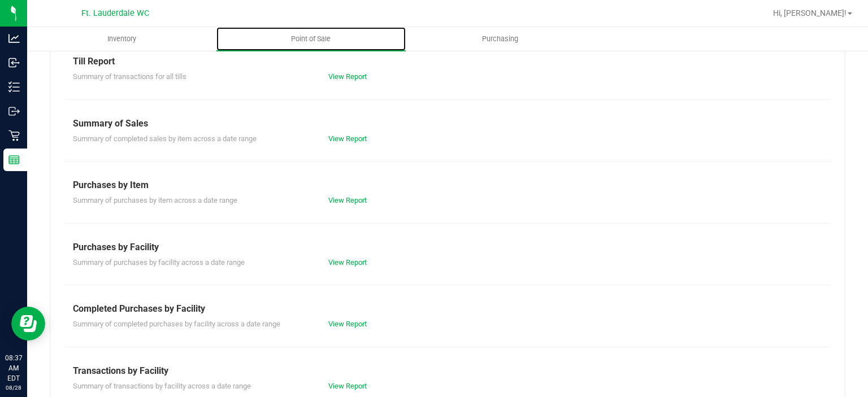  Describe the element at coordinates (165, 139) in the screenshot. I see `span: Summary of completed sales by item across a date range` at that location.